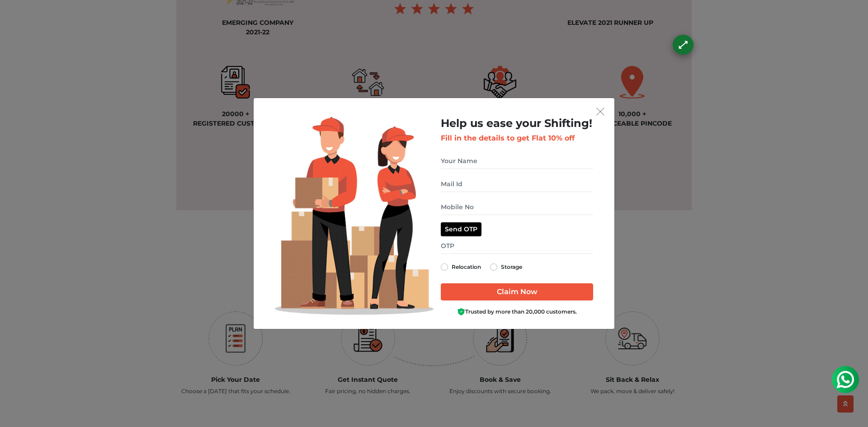 The image size is (868, 427). I want to click on img: whatsapp-icon.svg, so click(18, 18).